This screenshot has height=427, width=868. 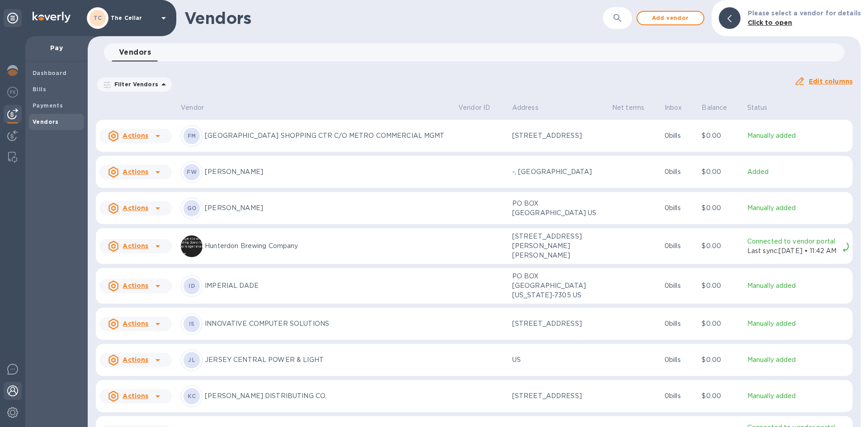 I want to click on p: Connected to vendor portal, so click(x=793, y=242).